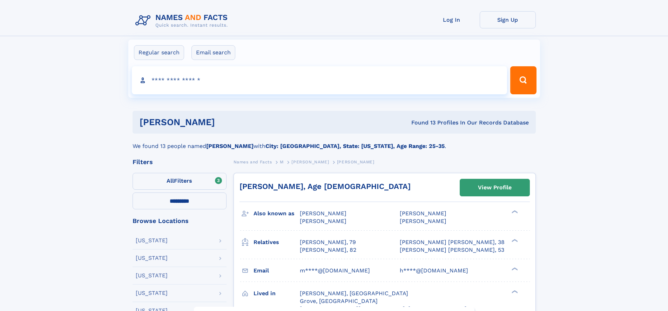  Describe the element at coordinates (495, 188) in the screenshot. I see `div: View Profile` at that location.